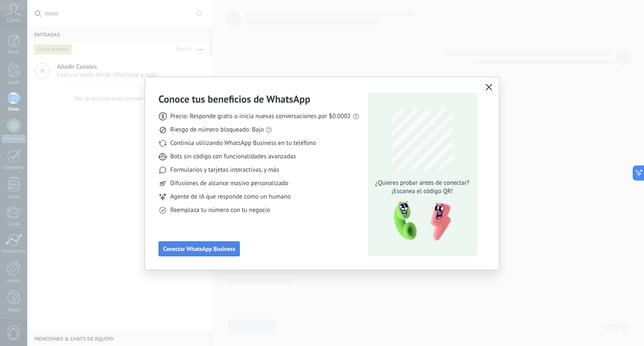 This screenshot has height=346, width=644. What do you see at coordinates (230, 184) in the screenshot?
I see `span: Difusiones de alcance masivo personalizado` at bounding box center [230, 184].